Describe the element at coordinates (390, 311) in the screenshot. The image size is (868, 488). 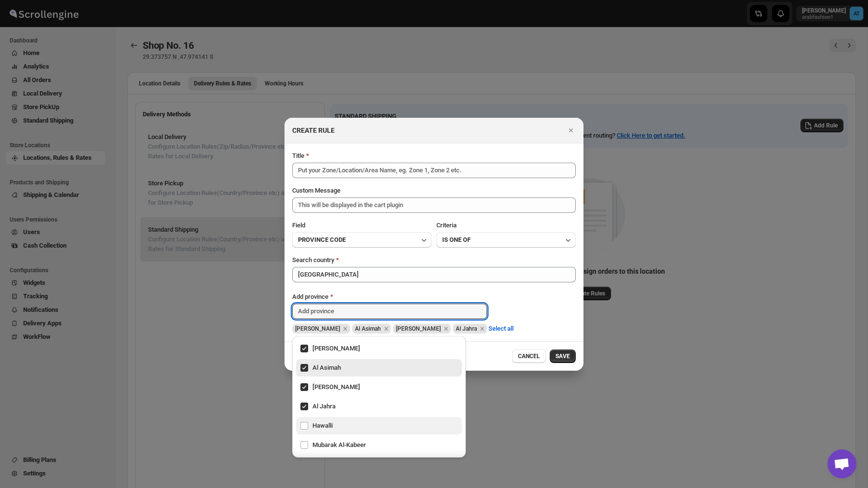
I see `input: Add province` at that location.